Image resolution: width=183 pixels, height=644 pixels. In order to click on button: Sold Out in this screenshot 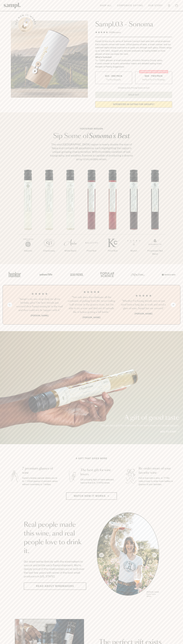, I will do `click(134, 95)`.